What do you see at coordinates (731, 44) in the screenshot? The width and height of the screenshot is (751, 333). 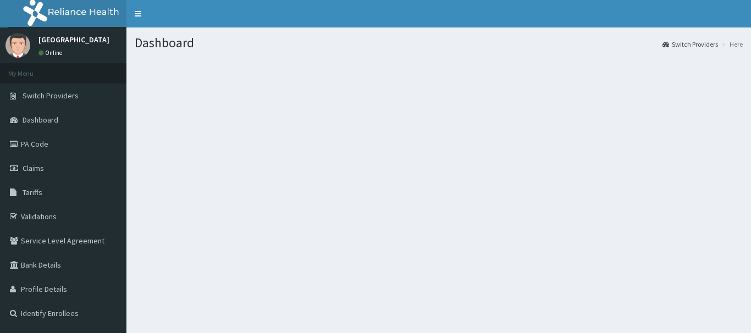 I see `li: Here` at bounding box center [731, 44].